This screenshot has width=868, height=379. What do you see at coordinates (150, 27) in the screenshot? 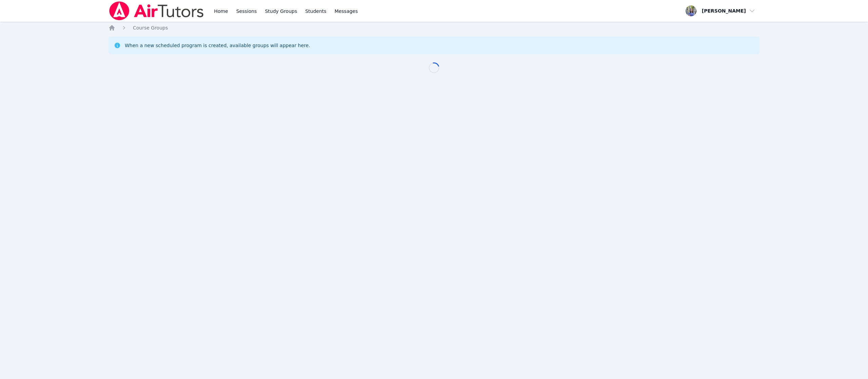
I see `a: Course Groups` at bounding box center [150, 27].